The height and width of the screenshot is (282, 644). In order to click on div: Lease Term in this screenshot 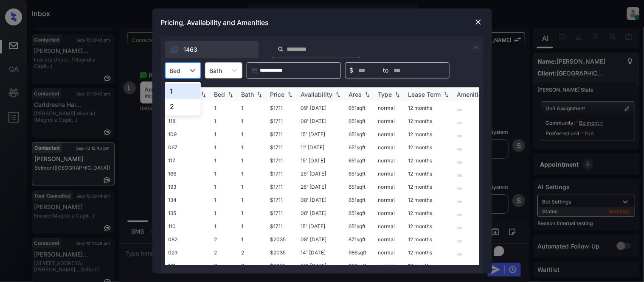, I will do `click(424, 94)`.